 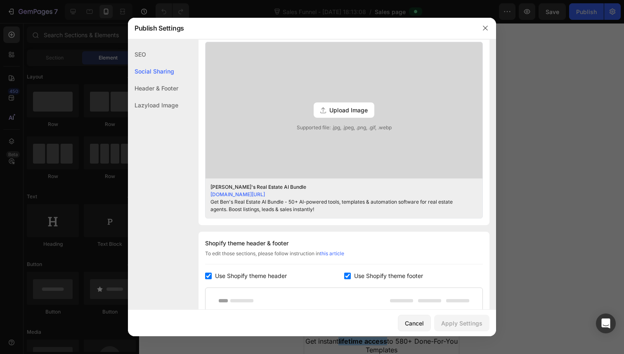 What do you see at coordinates (414, 323) in the screenshot?
I see `div: Cancel` at bounding box center [414, 323].